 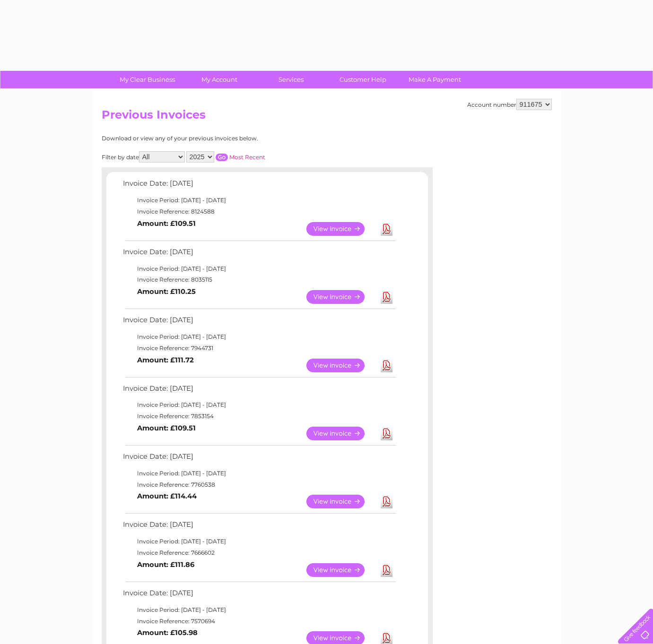 What do you see at coordinates (258, 485) in the screenshot?
I see `td: Invoice Reference: 7760538` at bounding box center [258, 485].